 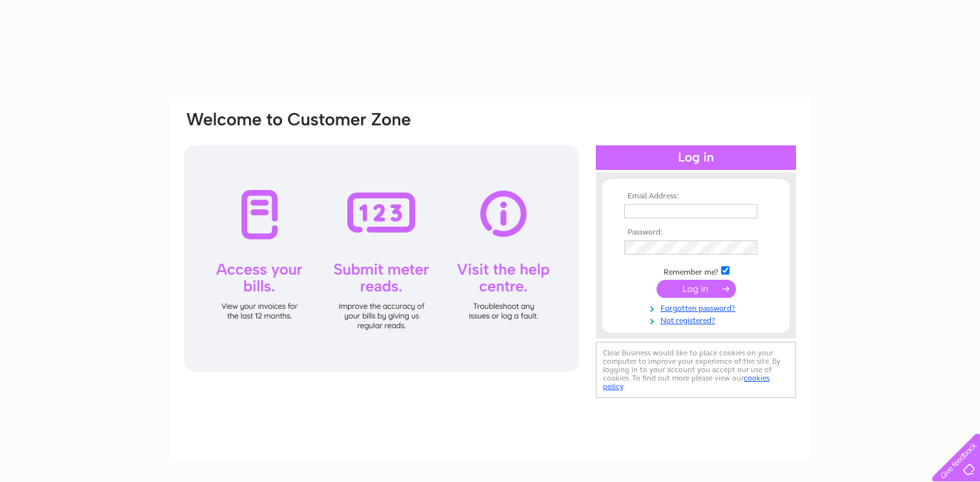 I want to click on a: Forgotten password?, so click(x=697, y=307).